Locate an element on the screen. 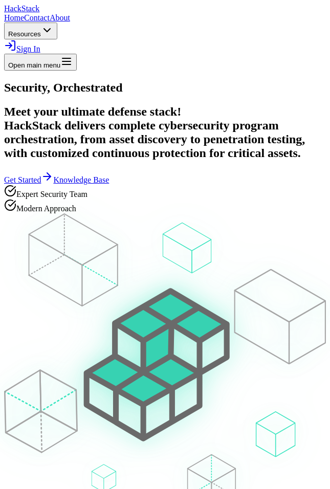 The width and height of the screenshot is (330, 489). span: Hack is located at coordinates (21, 8).